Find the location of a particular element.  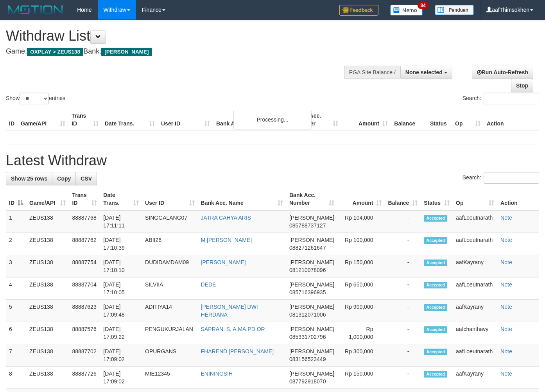

div: PGA Site Balance / is located at coordinates (372, 72).